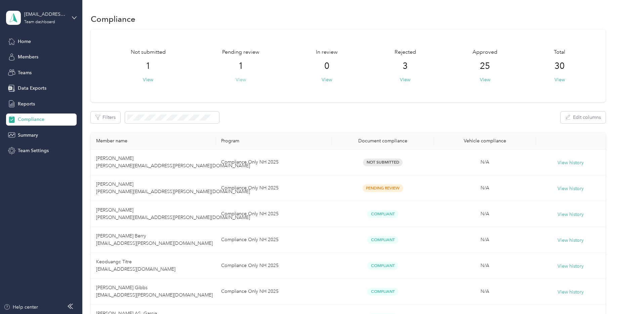  Describe the element at coordinates (273, 141) in the screenshot. I see `th: Program` at that location.